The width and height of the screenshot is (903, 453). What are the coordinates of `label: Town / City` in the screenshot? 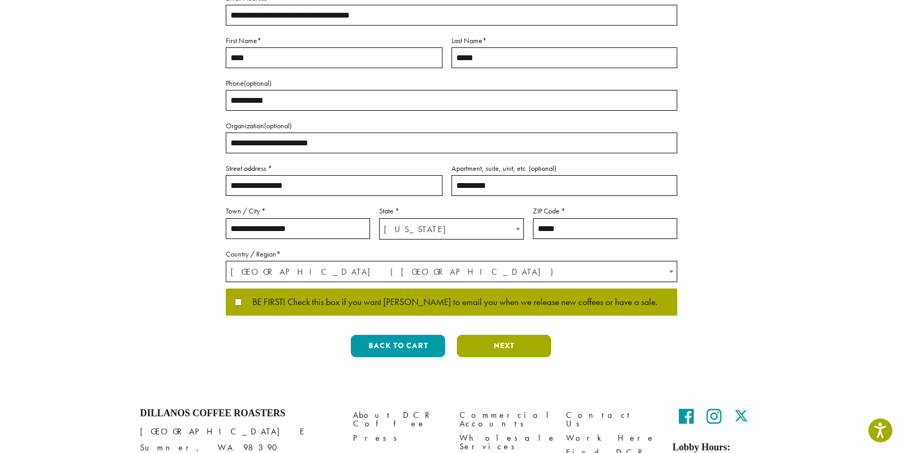 It's located at (298, 211).